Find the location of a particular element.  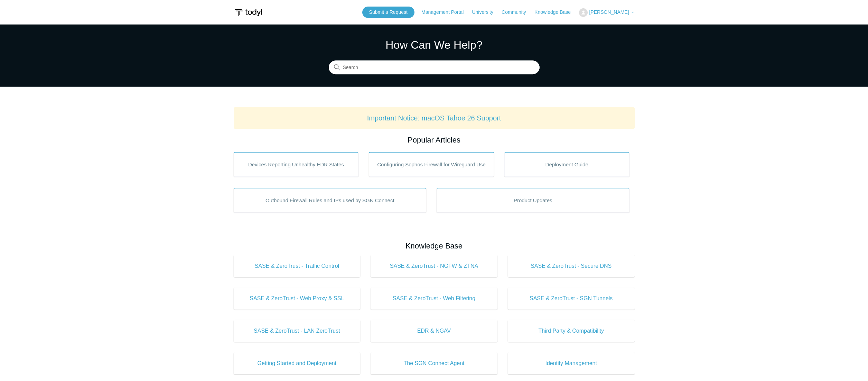

a: The SGN Connect Agent is located at coordinates (434, 364).